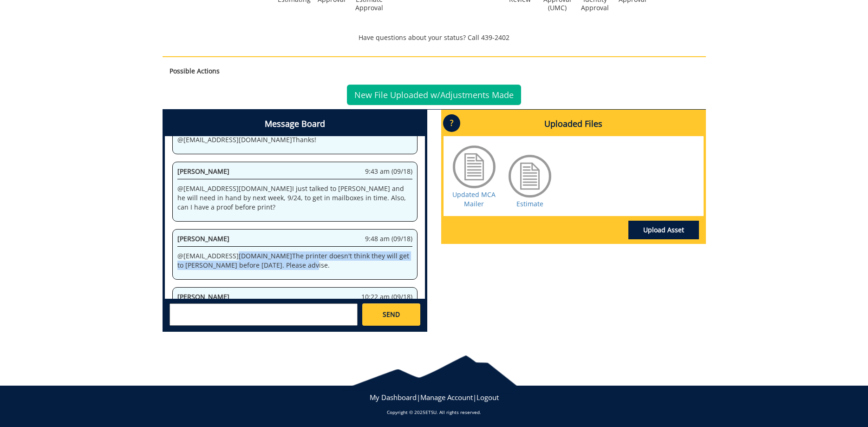 The image size is (868, 427). What do you see at coordinates (392, 315) in the screenshot?
I see `a: SEND` at bounding box center [392, 315].